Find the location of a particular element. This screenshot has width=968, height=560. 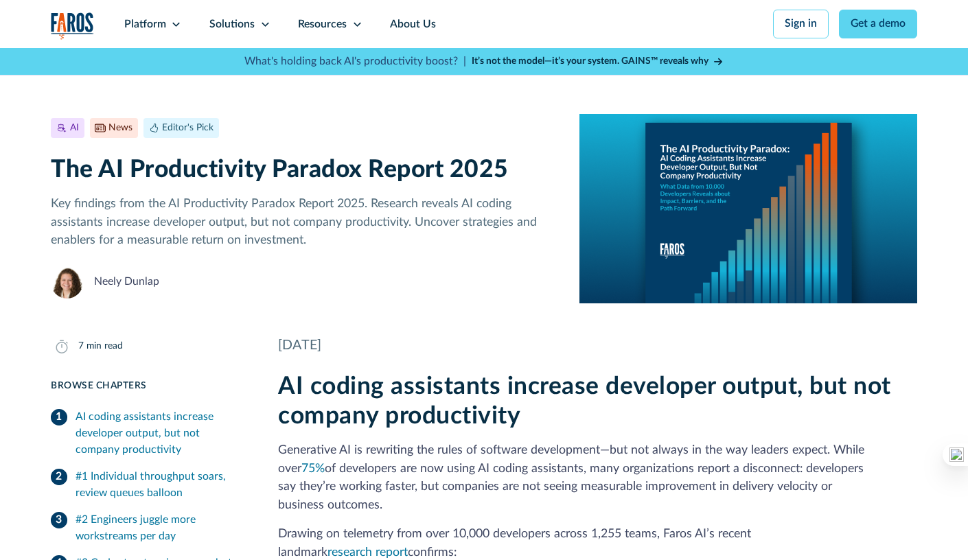

div: 7 is located at coordinates (81, 346).